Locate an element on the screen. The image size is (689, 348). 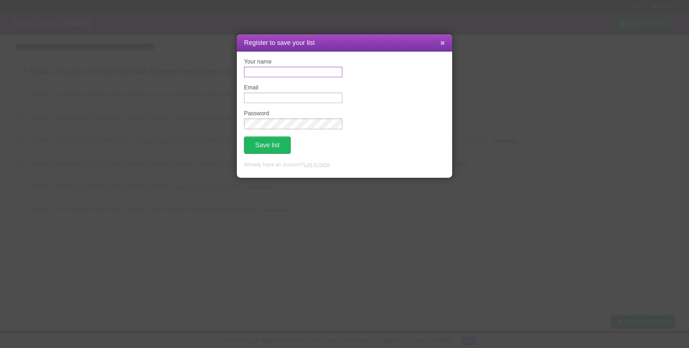
label: Your name is located at coordinates (293, 62).